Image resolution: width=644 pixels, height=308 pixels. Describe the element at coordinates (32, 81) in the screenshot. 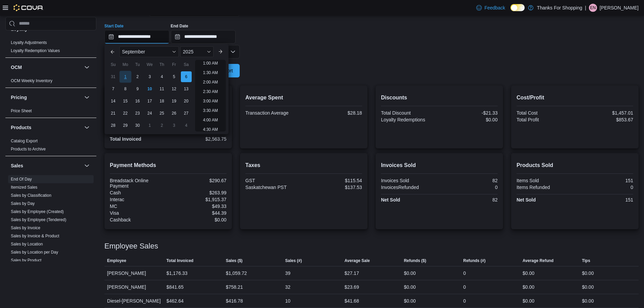

I see `span: OCM Weekly Inventory` at that location.